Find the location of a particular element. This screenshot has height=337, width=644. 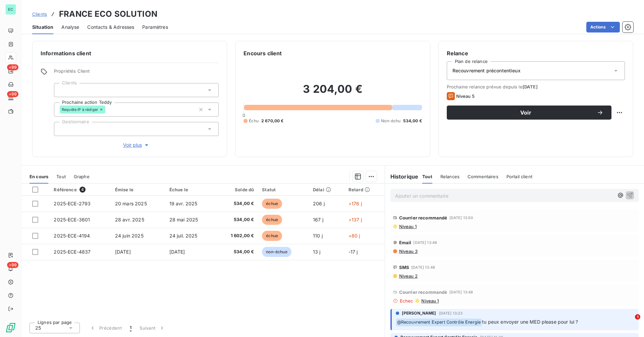

span: Niveau 5 is located at coordinates (465, 96).